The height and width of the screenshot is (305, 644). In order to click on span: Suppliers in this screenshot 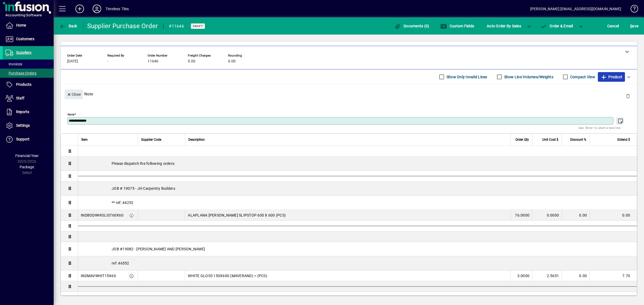, I will do `click(24, 53)`.